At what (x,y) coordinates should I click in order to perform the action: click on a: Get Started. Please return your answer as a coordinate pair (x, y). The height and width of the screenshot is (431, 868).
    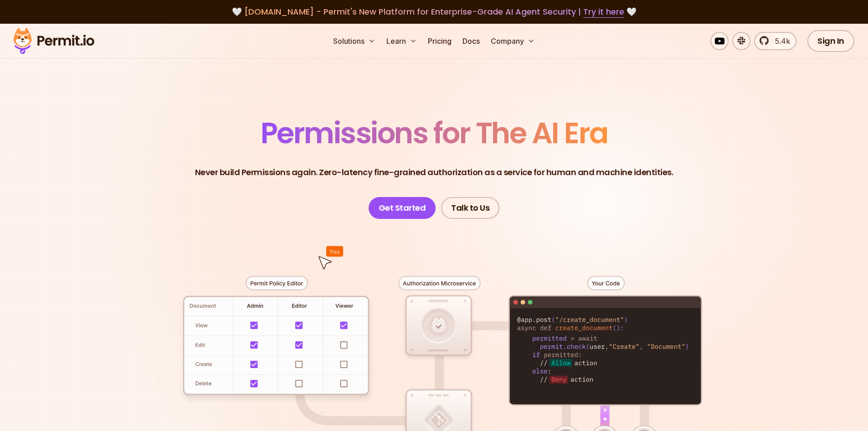
    Looking at the image, I should click on (402, 208).